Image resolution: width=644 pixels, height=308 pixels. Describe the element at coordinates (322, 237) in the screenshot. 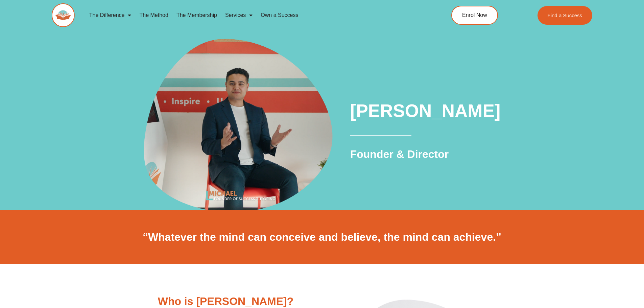

I see `h2: “Whatever the mind can conceive and believe, the mind can achieve.”` at that location.